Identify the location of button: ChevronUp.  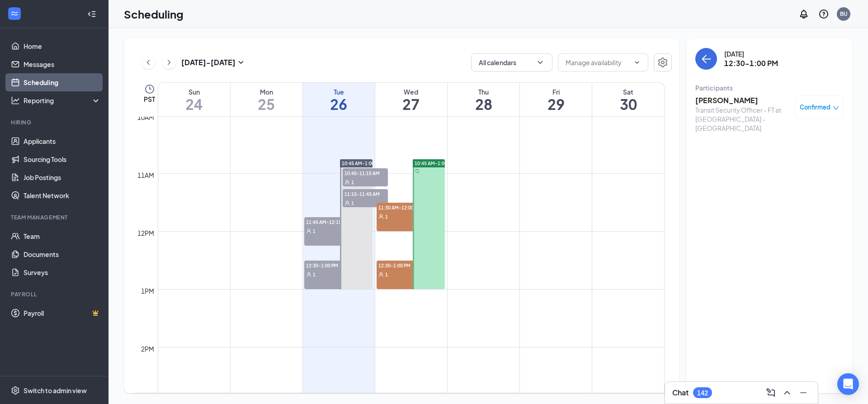
(787, 393).